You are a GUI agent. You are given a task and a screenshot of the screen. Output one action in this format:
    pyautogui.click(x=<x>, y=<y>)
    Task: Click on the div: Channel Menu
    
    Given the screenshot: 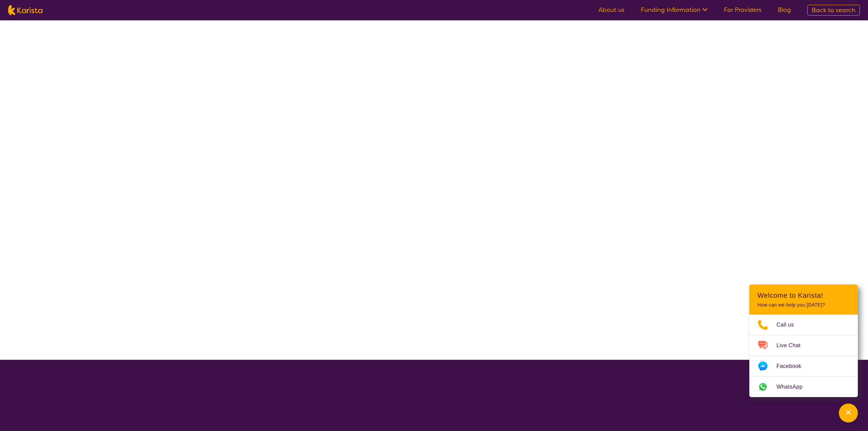 What is the action you would take?
    pyautogui.click(x=804, y=341)
    